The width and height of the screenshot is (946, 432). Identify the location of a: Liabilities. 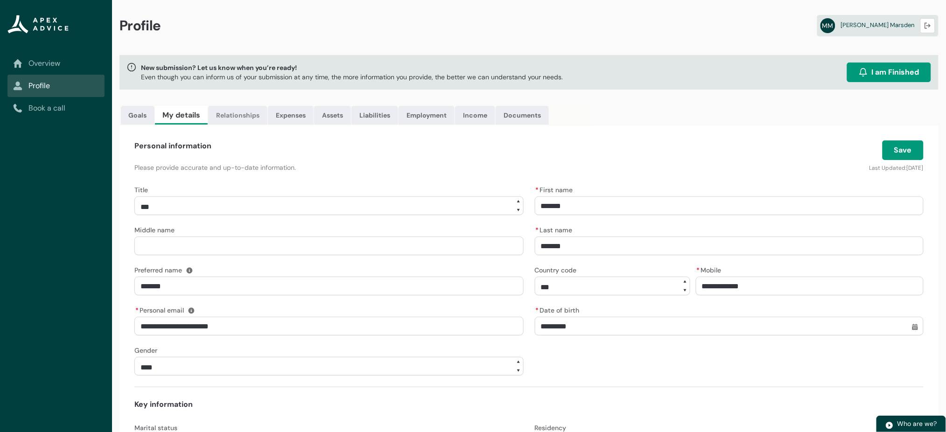
(375, 115).